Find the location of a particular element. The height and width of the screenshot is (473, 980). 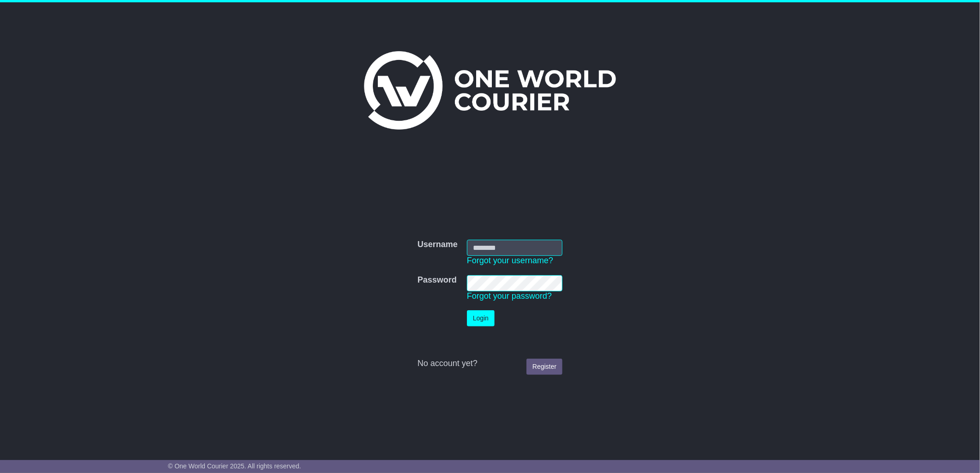

a: Forgot your password? is located at coordinates (509, 296).